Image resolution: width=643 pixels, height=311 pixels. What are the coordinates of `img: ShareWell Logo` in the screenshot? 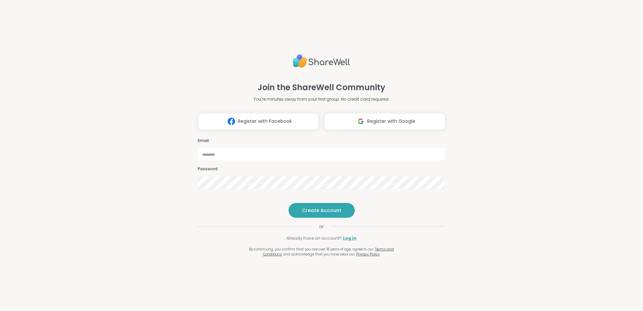 It's located at (322, 61).